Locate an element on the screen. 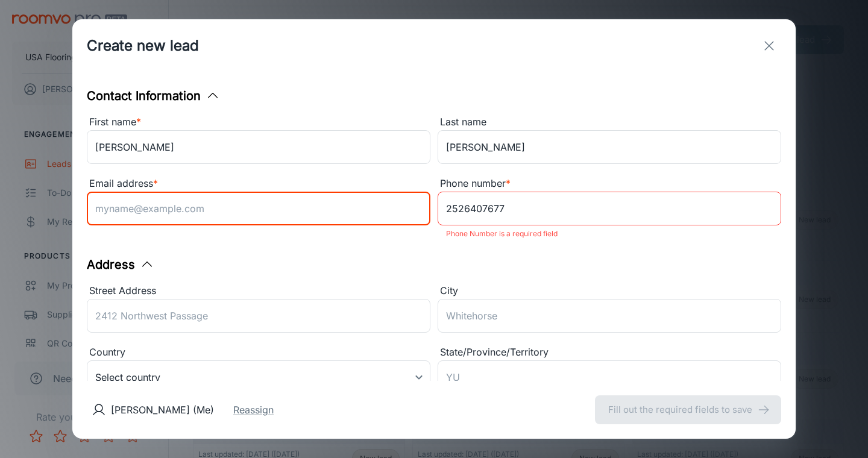  button: exit is located at coordinates (769, 46).